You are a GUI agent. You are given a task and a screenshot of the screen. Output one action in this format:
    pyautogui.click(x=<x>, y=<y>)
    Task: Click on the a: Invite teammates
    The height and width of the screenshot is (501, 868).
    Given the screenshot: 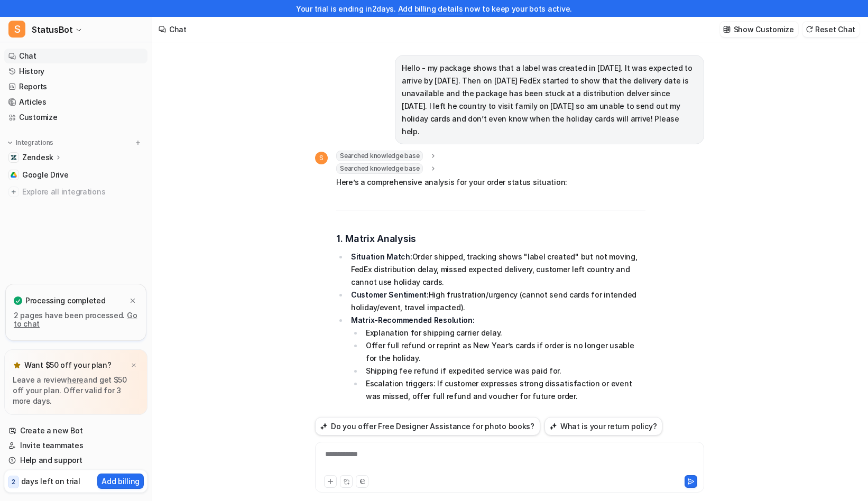 What is the action you would take?
    pyautogui.click(x=75, y=446)
    